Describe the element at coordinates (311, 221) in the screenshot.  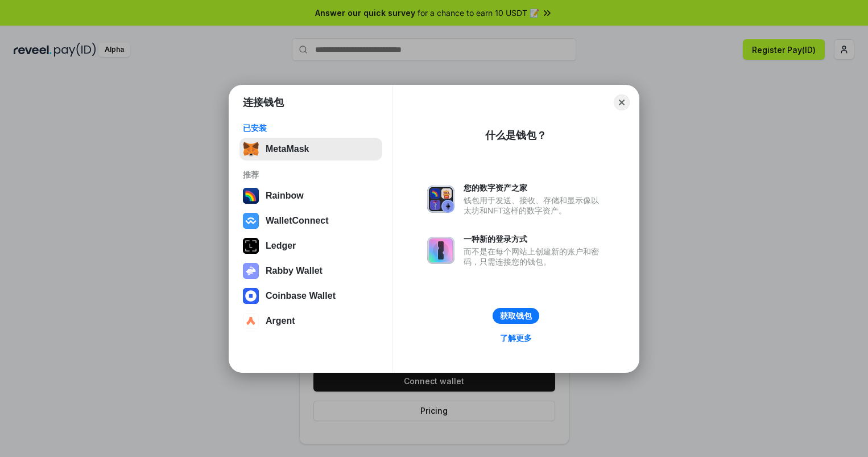
I see `button: WalletConnect` at that location.